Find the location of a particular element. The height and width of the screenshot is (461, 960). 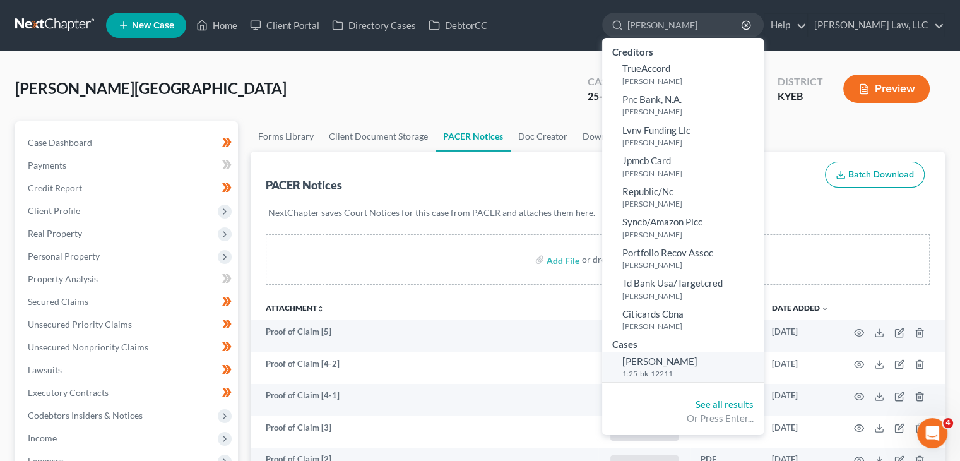

span: Jpmcb Card is located at coordinates (646, 160).